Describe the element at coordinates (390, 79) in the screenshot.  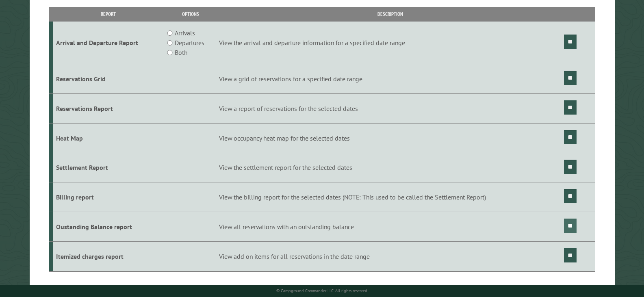
I see `td: View a grid of reservations for a specified date range` at that location.